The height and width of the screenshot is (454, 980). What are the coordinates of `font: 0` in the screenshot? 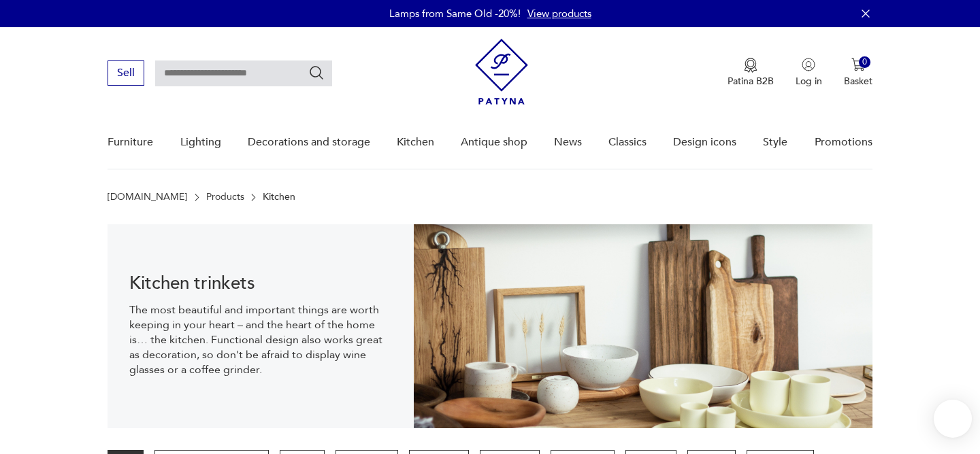 It's located at (864, 62).